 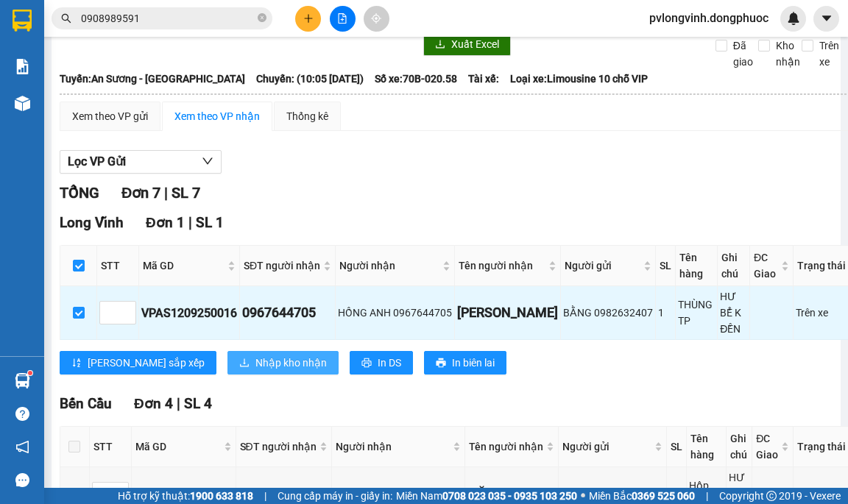 I want to click on span: VPLV1209250001, so click(x=114, y=99).